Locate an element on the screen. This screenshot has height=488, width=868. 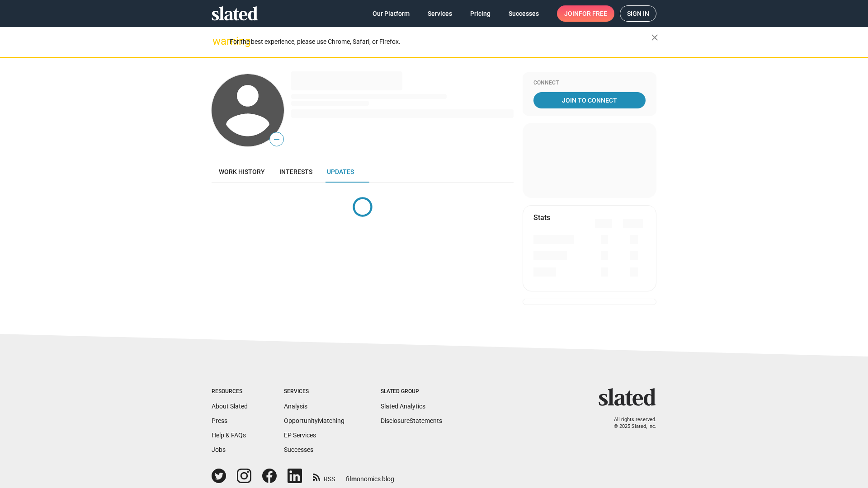
span: Join is located at coordinates (586, 13).